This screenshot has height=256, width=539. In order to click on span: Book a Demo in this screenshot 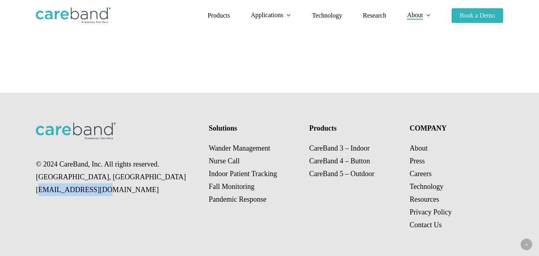, I will do `click(478, 15)`.